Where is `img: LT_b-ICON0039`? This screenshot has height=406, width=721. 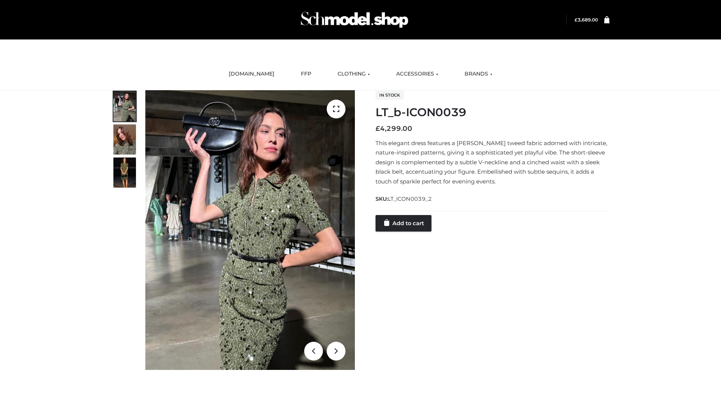 img: LT_b-ICON0039 is located at coordinates (250, 230).